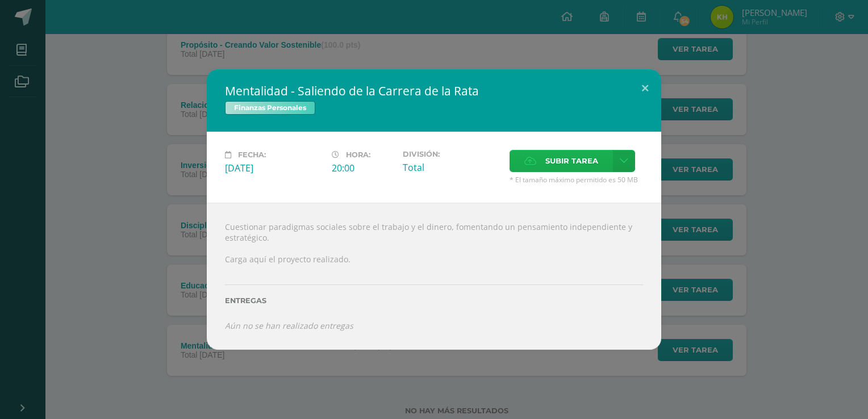 Image resolution: width=868 pixels, height=419 pixels. What do you see at coordinates (362, 168) in the screenshot?
I see `div: 20:00` at bounding box center [362, 168].